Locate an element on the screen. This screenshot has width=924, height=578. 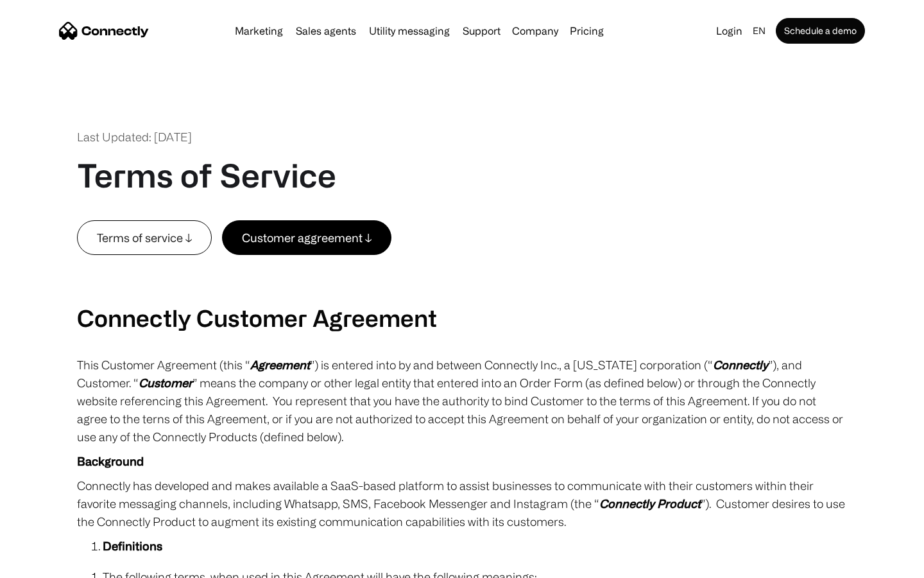
aside: Language selected: English is located at coordinates (45, 563).